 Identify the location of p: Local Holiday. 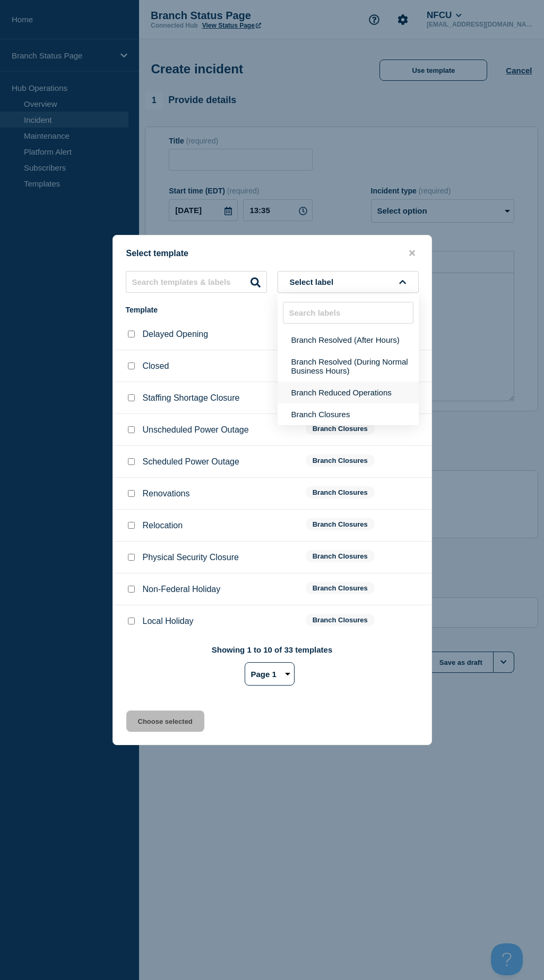
(168, 621).